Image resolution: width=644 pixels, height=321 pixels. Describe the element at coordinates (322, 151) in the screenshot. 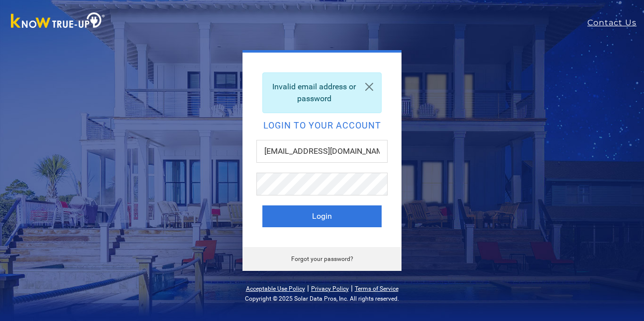

I see `input: Email` at that location.